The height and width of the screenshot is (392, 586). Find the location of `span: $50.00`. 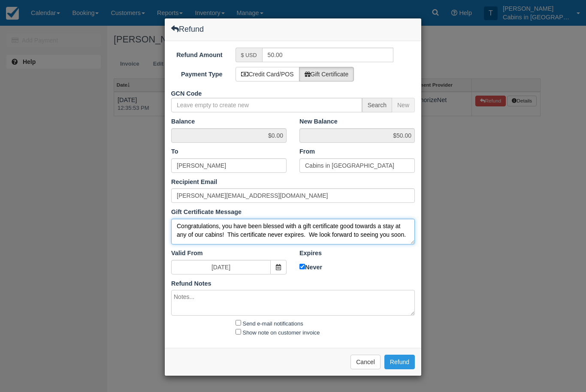

span: $50.00 is located at coordinates (357, 135).